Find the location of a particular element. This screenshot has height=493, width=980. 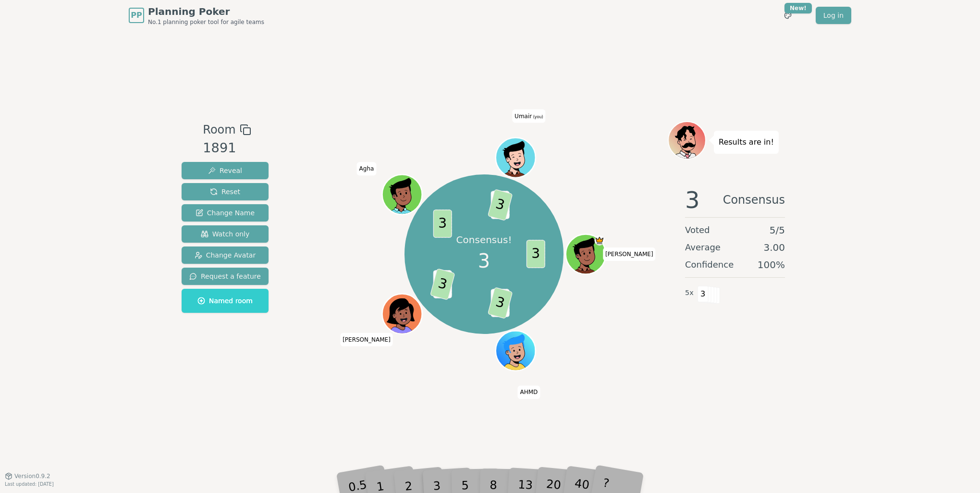

span: Confidence is located at coordinates (709, 265).